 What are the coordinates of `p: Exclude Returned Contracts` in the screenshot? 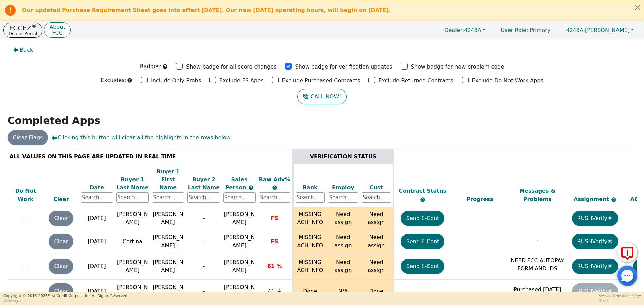 It's located at (416, 81).